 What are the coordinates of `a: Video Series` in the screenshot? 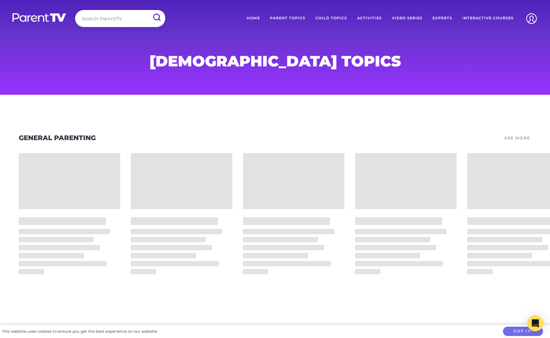 It's located at (407, 18).